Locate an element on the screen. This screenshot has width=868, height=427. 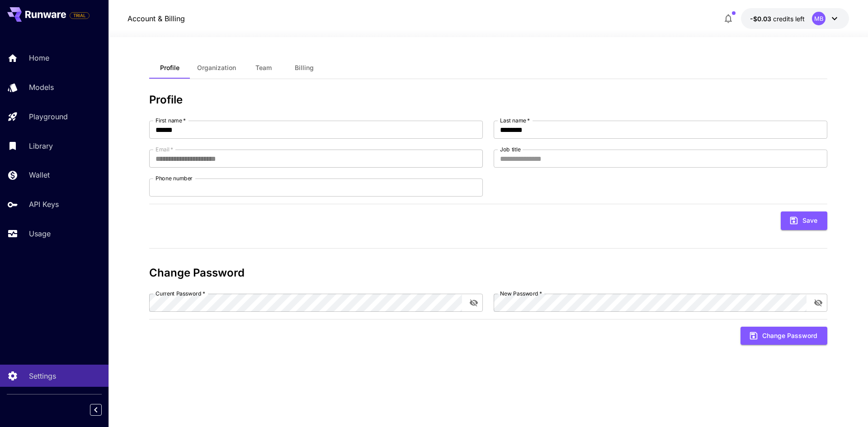
label: Current Password is located at coordinates (180, 293).